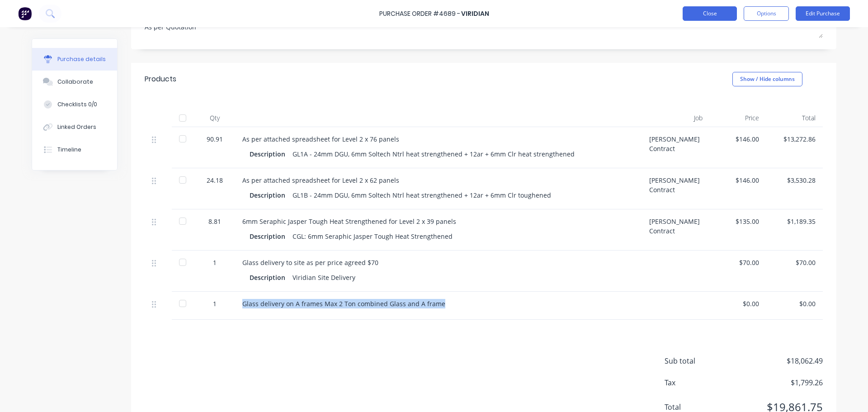 Image resolution: width=868 pixels, height=412 pixels. What do you see at coordinates (75, 82) in the screenshot?
I see `div: Collaborate` at bounding box center [75, 82].